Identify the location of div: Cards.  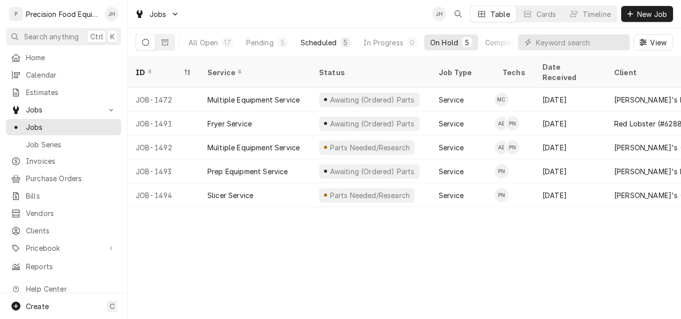
(546, 14).